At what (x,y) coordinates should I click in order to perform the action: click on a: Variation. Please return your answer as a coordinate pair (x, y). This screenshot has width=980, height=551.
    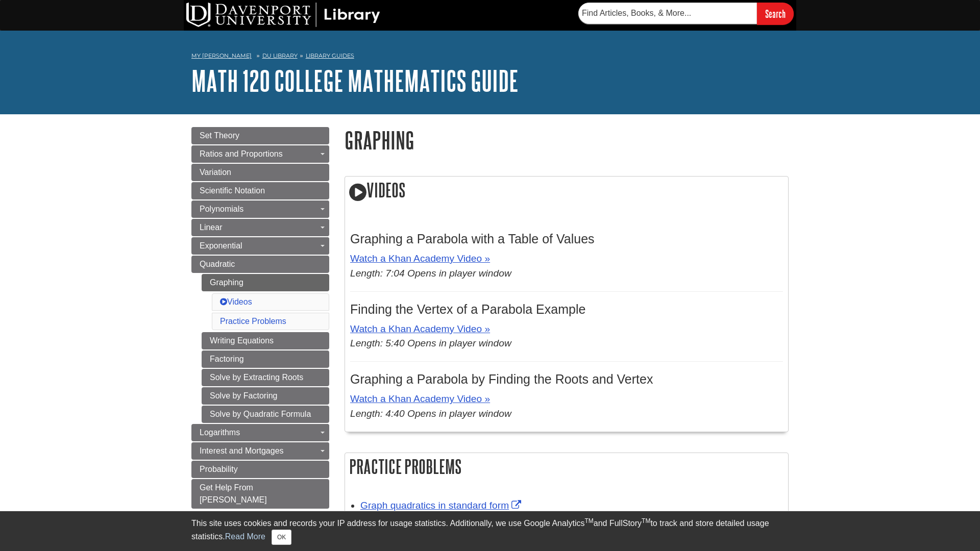
    Looking at the image, I should click on (260, 173).